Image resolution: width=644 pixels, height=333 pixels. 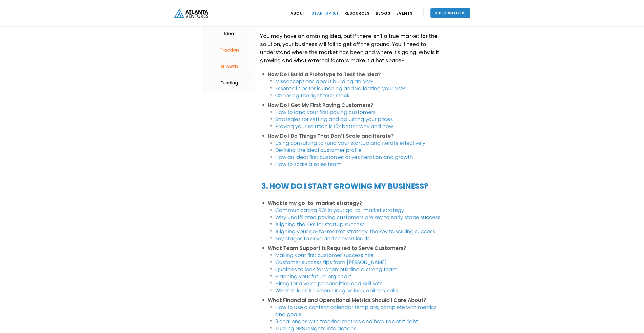 What do you see at coordinates (229, 67) in the screenshot?
I see `a: Growth` at bounding box center [229, 67].